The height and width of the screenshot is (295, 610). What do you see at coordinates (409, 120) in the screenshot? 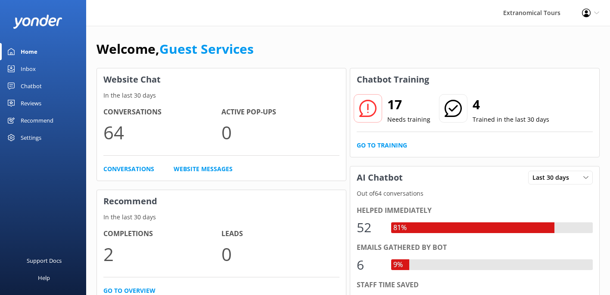
I see `p: Needs training` at bounding box center [409, 120].